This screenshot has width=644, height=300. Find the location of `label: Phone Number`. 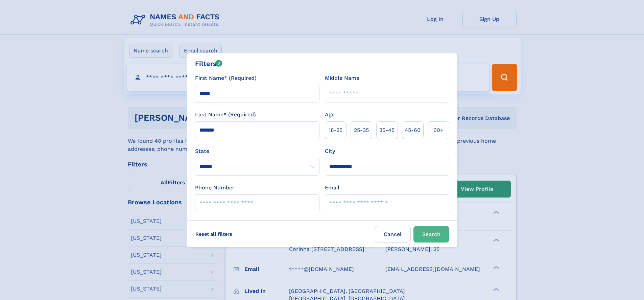

label: Phone Number is located at coordinates (215, 187).